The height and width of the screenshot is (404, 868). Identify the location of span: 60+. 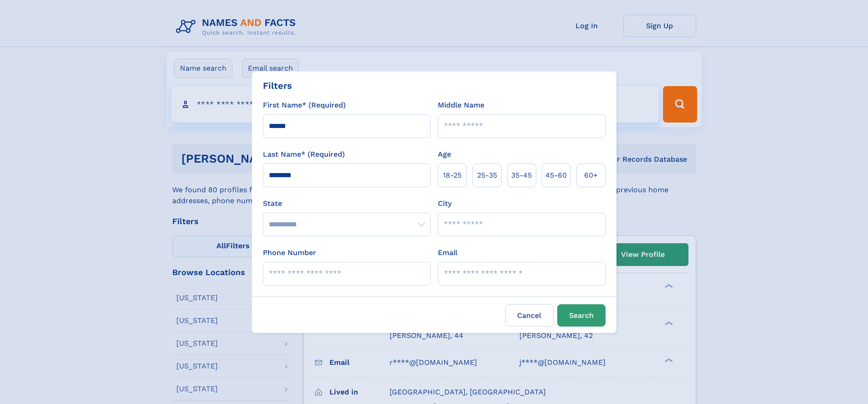
(591, 176).